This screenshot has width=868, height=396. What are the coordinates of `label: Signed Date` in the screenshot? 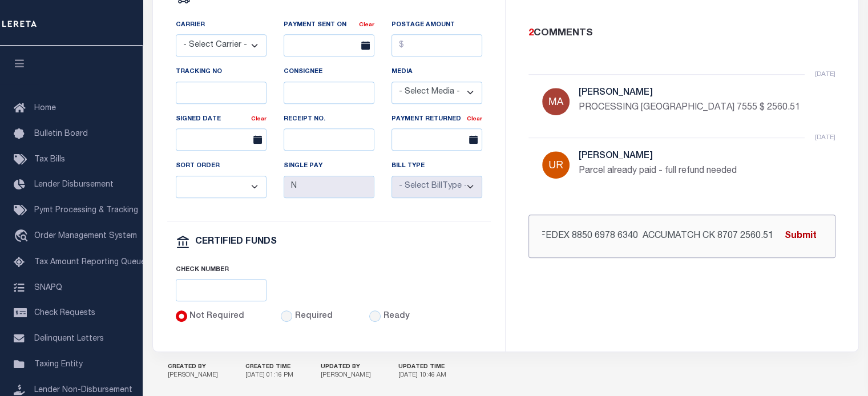 It's located at (198, 119).